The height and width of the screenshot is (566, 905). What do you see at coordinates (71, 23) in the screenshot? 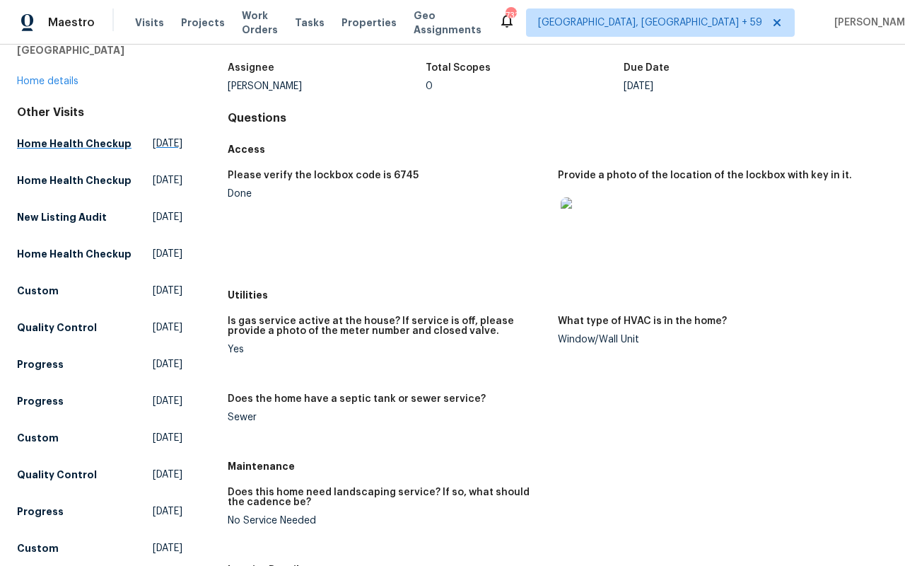
I see `span: Maestro` at bounding box center [71, 23].